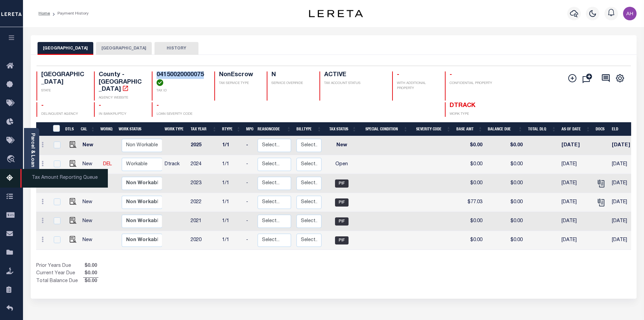 Image resolution: width=644 pixels, height=320 pixels. Describe the element at coordinates (505, 129) in the screenshot. I see `th: Balance Due: activate to sort column ascending` at that location.